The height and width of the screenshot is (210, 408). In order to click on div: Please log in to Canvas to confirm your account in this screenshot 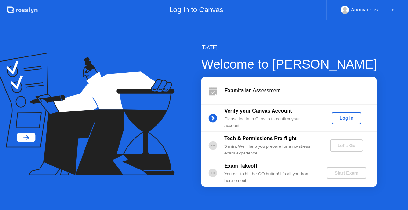, I will do `click(270, 122)`.